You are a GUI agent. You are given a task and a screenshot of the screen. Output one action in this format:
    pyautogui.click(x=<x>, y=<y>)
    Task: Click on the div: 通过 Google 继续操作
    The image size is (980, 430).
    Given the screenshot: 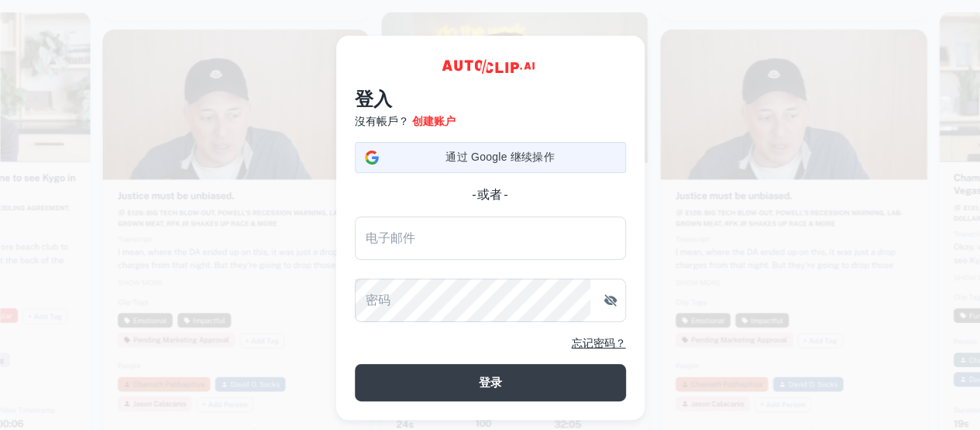 What is the action you would take?
    pyautogui.click(x=491, y=157)
    